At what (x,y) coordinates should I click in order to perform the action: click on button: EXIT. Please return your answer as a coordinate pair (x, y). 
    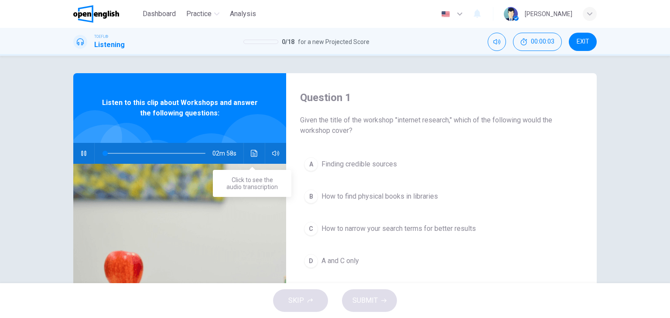
    Looking at the image, I should click on (583, 42).